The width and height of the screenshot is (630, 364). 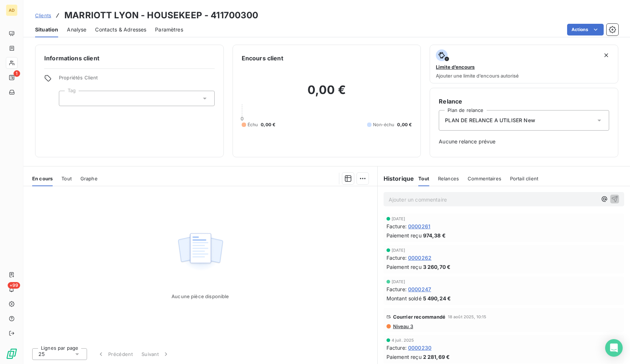 I want to click on span: 18 août 2025, 10:15, so click(x=467, y=317).